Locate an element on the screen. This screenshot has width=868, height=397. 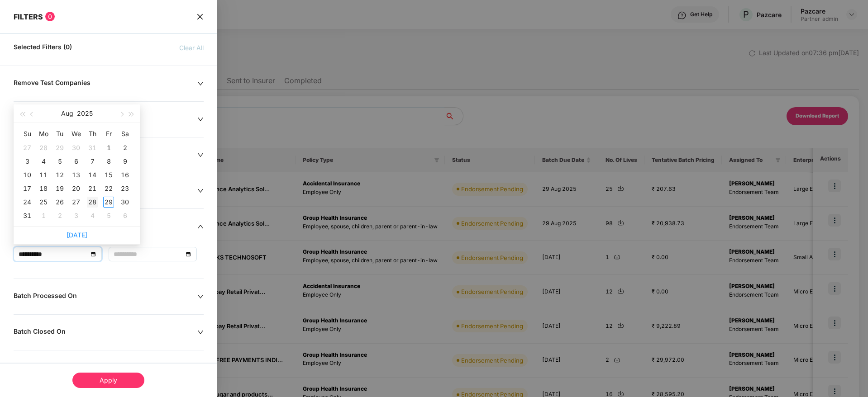
td: 2025-08-18 is located at coordinates (44, 188).